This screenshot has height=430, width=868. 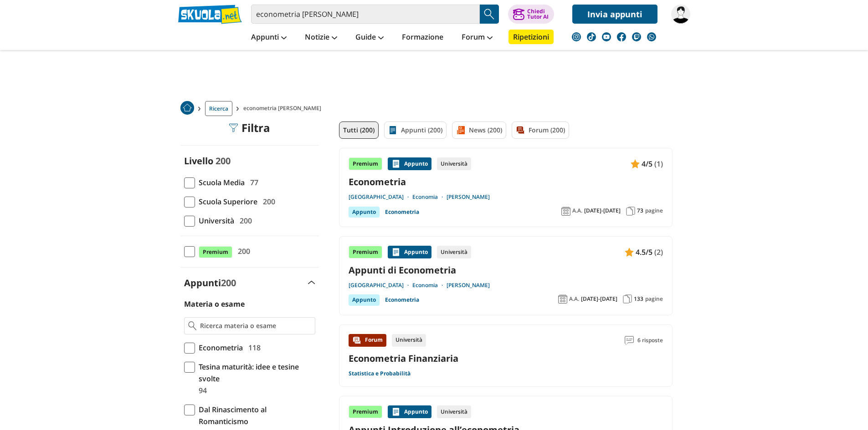 I want to click on img: facebook, so click(x=621, y=37).